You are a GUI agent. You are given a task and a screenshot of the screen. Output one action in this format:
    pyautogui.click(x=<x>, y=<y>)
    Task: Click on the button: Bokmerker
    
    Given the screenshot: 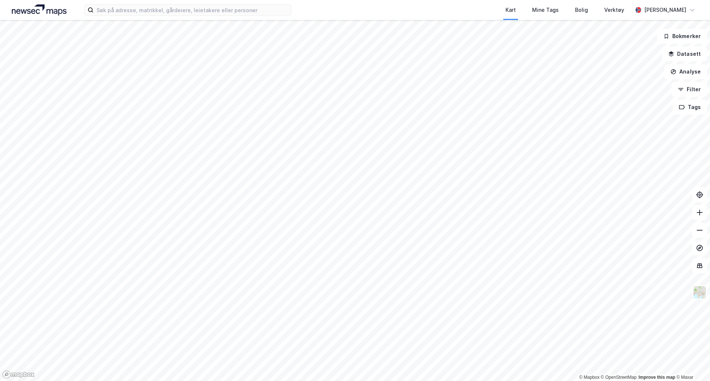 What is the action you would take?
    pyautogui.click(x=682, y=36)
    